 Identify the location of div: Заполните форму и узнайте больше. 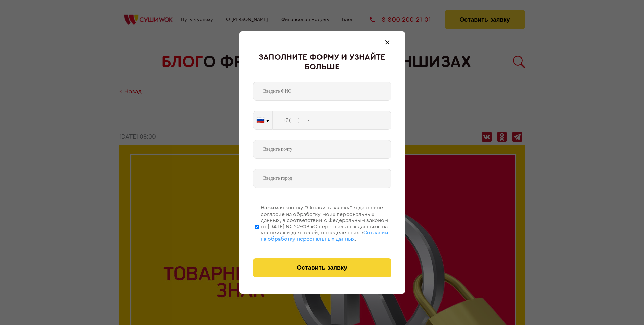
(322, 62).